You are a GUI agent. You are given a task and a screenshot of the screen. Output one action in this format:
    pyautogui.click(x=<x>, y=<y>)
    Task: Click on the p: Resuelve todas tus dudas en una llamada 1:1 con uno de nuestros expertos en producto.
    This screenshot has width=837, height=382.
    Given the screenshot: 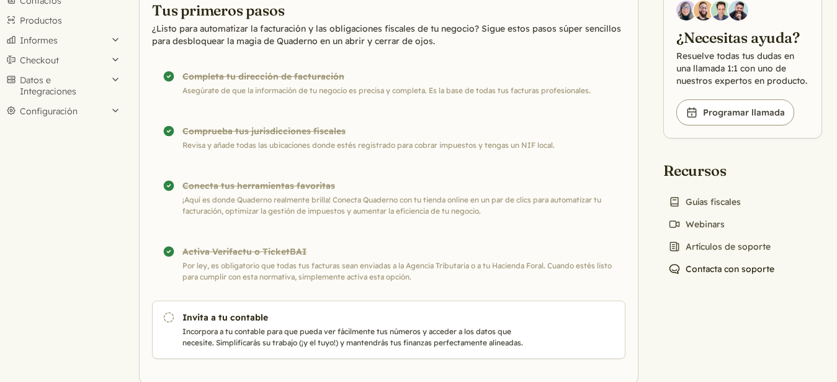 What is the action you would take?
    pyautogui.click(x=743, y=68)
    